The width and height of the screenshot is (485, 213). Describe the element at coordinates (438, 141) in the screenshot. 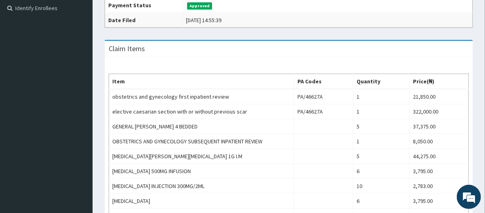

I see `td: 8,050.00` at that location.